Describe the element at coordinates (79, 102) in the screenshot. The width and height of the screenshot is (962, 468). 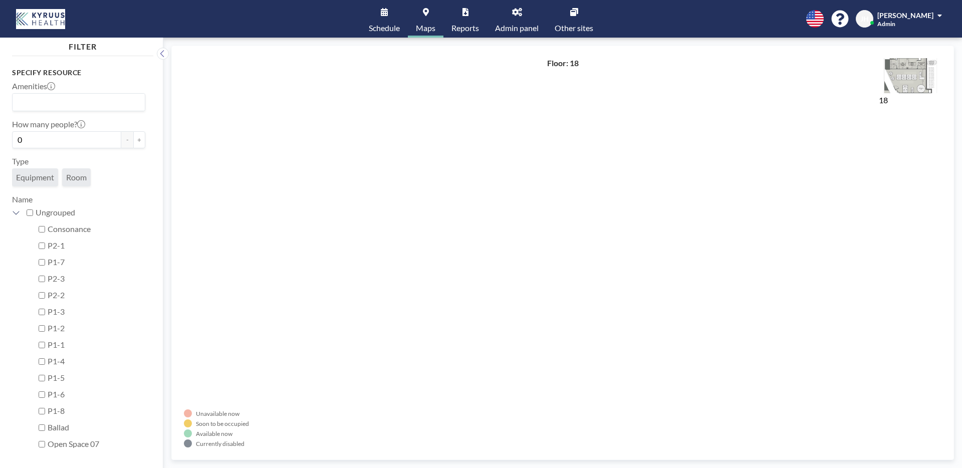
I see `div: Search for option` at that location.